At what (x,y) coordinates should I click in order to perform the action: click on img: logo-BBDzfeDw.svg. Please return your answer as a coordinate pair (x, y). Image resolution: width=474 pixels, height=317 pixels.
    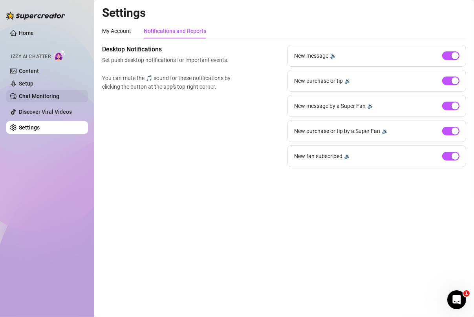
    Looking at the image, I should click on (36, 16).